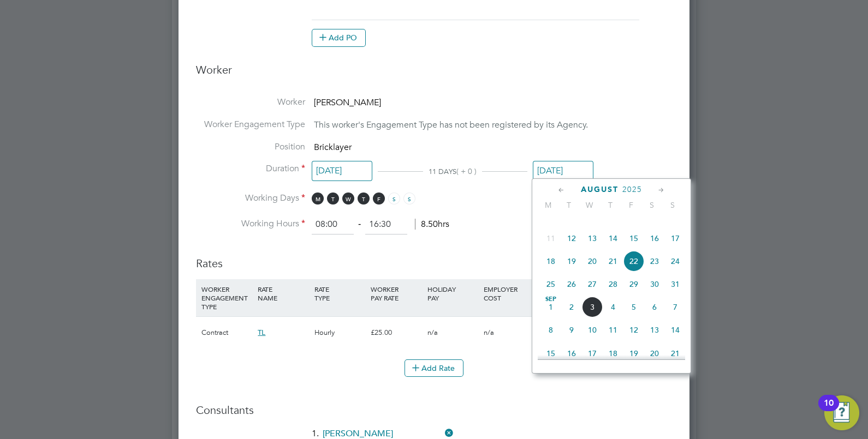 This screenshot has height=439, width=868. I want to click on span: 31, so click(676, 285).